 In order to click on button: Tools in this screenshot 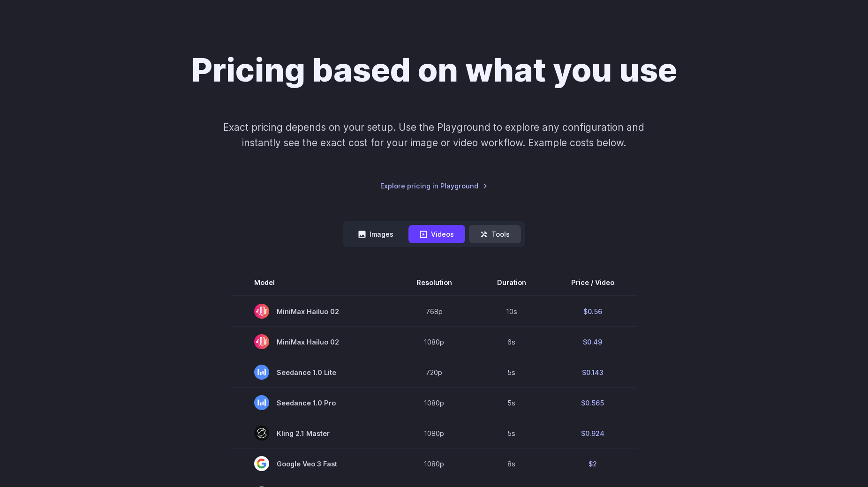, I will do `click(494, 234)`.